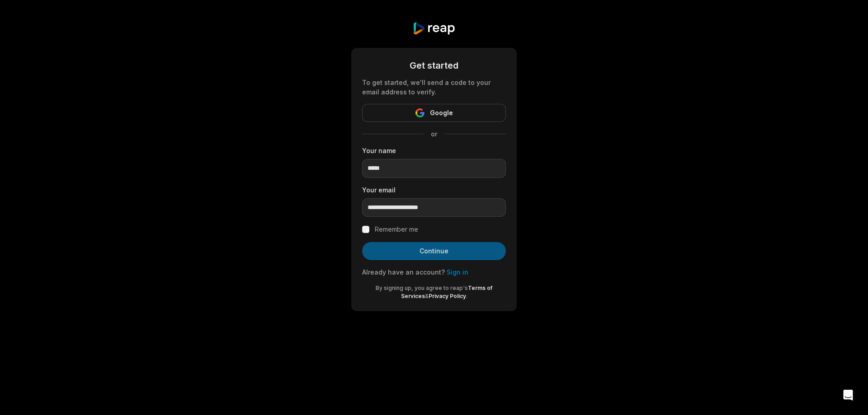 The height and width of the screenshot is (415, 868). I want to click on img: reap, so click(434, 29).